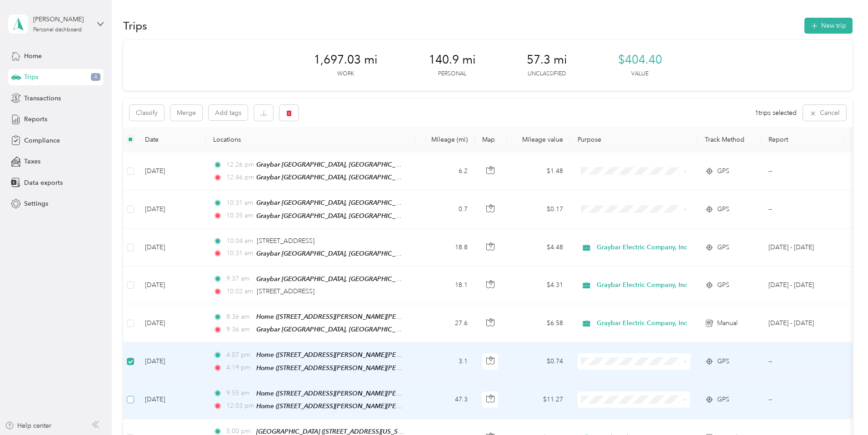 Image resolution: width=868 pixels, height=435 pixels. What do you see at coordinates (445, 210) in the screenshot?
I see `td: 0.7` at bounding box center [445, 210].